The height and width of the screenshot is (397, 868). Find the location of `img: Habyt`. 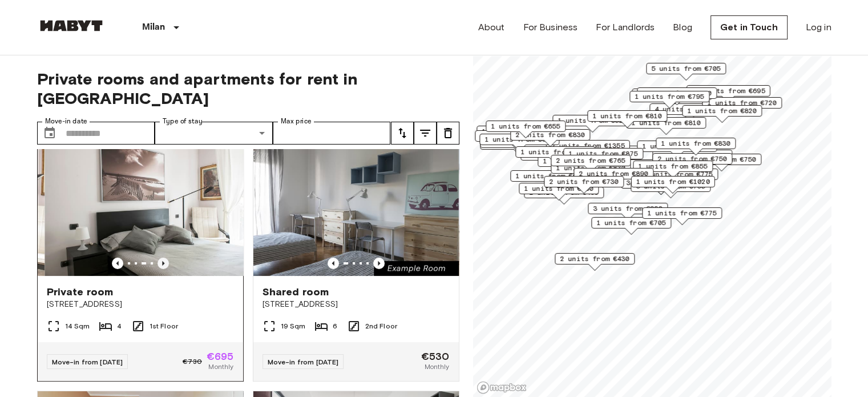

img: Habyt is located at coordinates (72, 26).